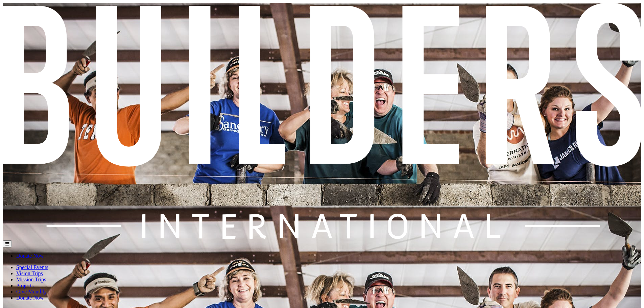  I want to click on a: Projects, so click(25, 286).